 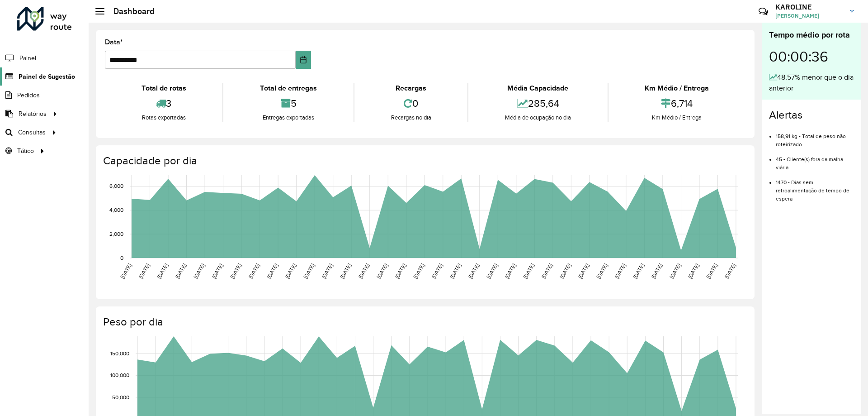 I want to click on text: 6,000, so click(x=116, y=186).